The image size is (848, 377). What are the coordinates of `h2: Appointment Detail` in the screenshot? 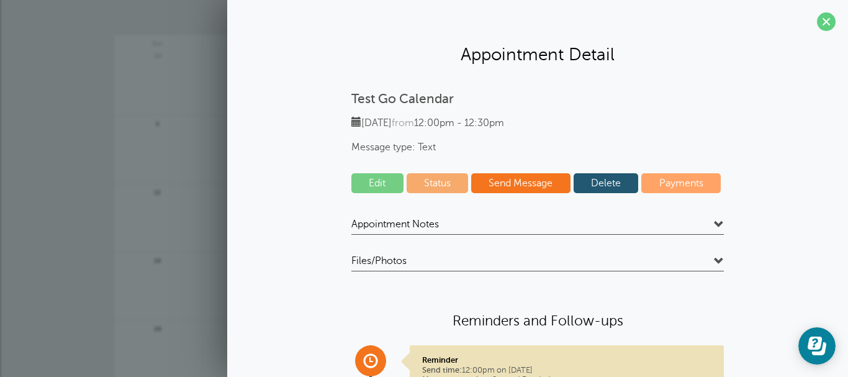 It's located at (538, 54).